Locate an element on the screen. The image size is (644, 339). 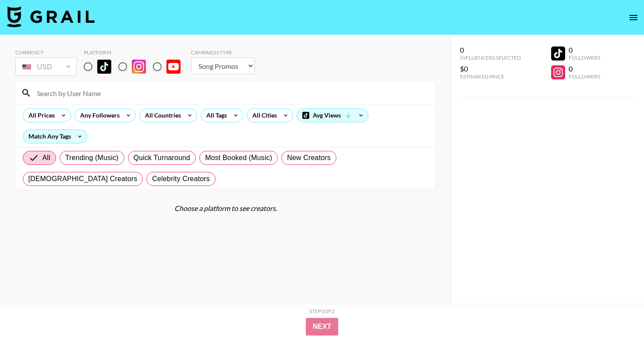
img: YouTube is located at coordinates (174, 67).